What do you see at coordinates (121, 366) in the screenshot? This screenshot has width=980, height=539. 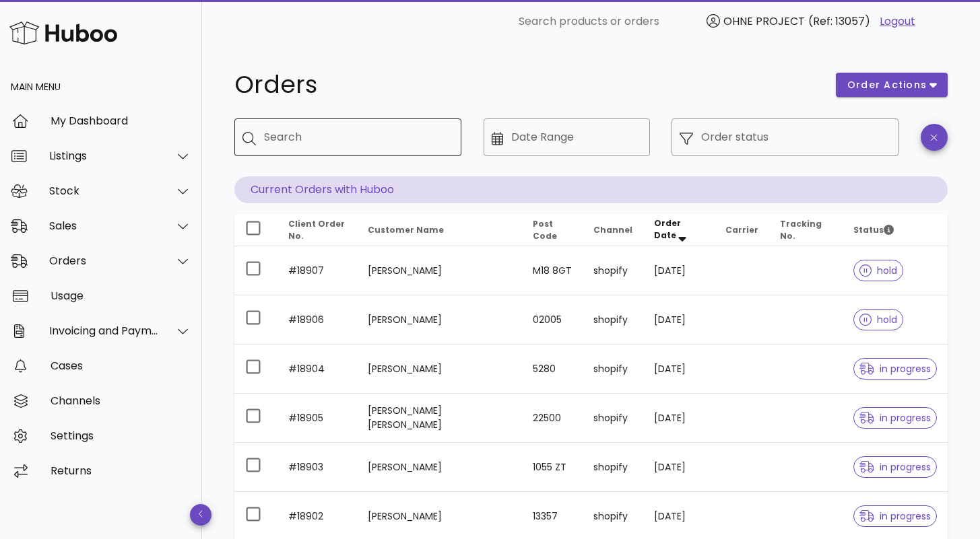 I see `div: Cases` at bounding box center [121, 366].